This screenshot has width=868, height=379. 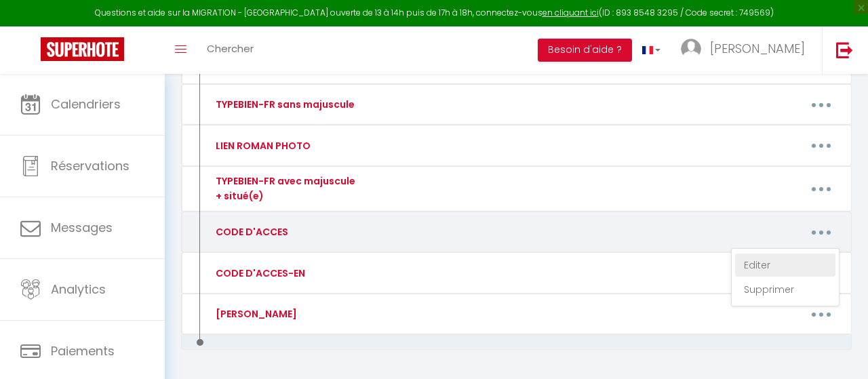 What do you see at coordinates (83, 350) in the screenshot?
I see `span: Paiements` at bounding box center [83, 350].